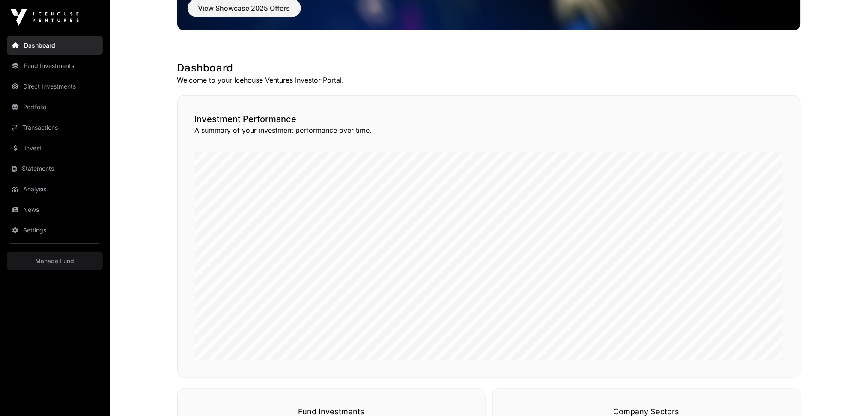  I want to click on h2: Investment Performance, so click(489, 119).